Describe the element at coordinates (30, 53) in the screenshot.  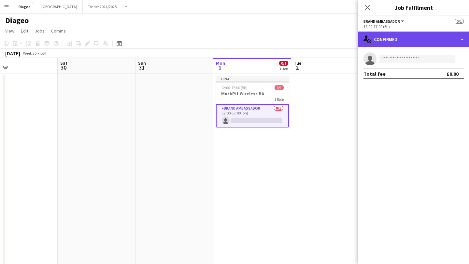
I see `span: Week 35` at that location.